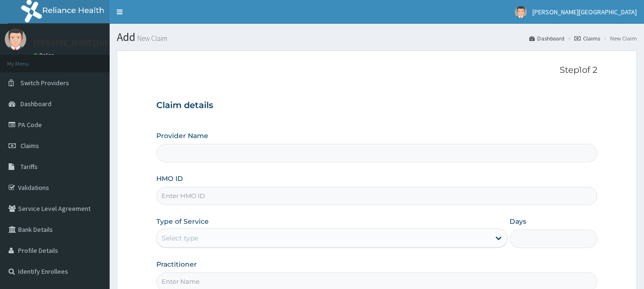 The image size is (644, 289). What do you see at coordinates (587, 38) in the screenshot?
I see `a: Claims` at bounding box center [587, 38].